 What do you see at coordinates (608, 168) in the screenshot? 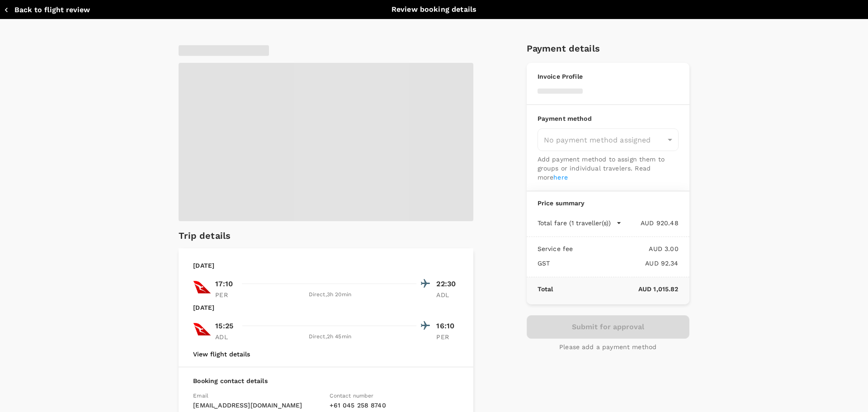
I see `p: Add payment method to assign them to groups or individual travelers. Read more` at bounding box center [608, 168].